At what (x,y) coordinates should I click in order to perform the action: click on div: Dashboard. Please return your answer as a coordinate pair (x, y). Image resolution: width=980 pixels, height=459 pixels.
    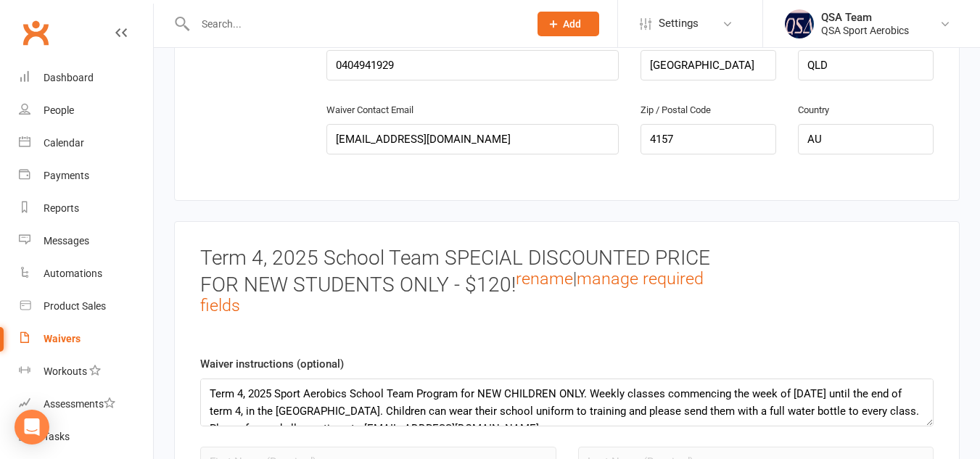
    Looking at the image, I should click on (68, 77).